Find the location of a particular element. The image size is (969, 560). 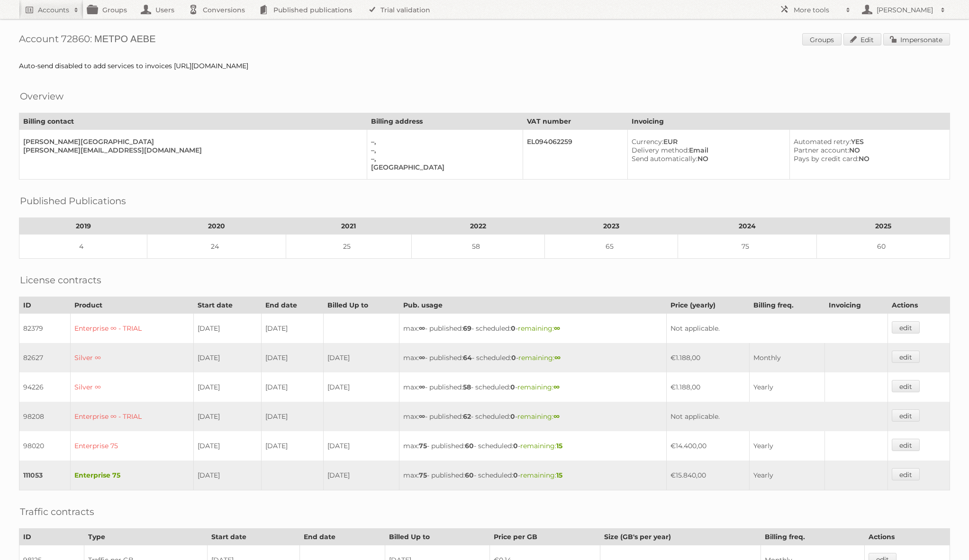

td: €14.400,00 is located at coordinates (709, 446).